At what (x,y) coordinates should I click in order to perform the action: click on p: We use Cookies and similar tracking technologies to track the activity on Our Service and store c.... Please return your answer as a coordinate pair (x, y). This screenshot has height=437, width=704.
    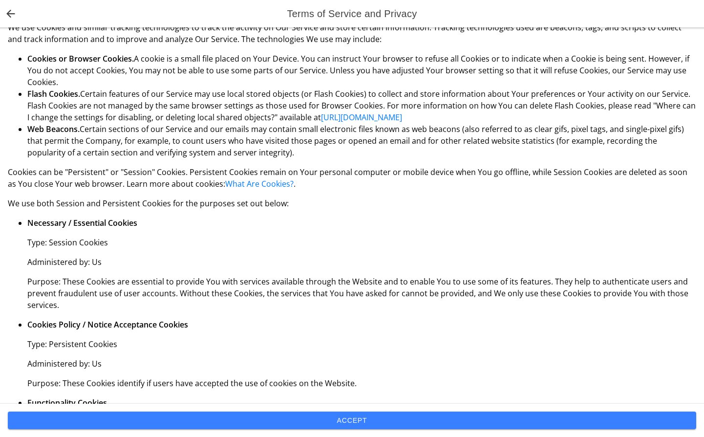
    Looking at the image, I should click on (352, 33).